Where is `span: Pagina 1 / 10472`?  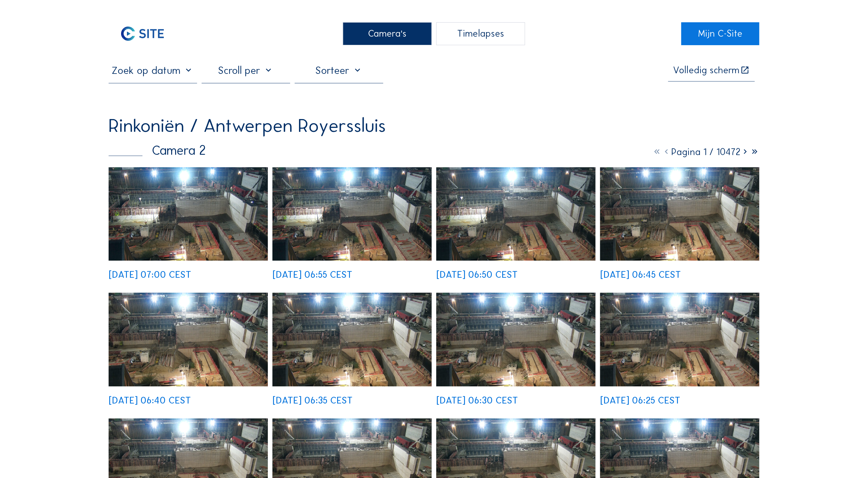 span: Pagina 1 / 10472 is located at coordinates (706, 152).